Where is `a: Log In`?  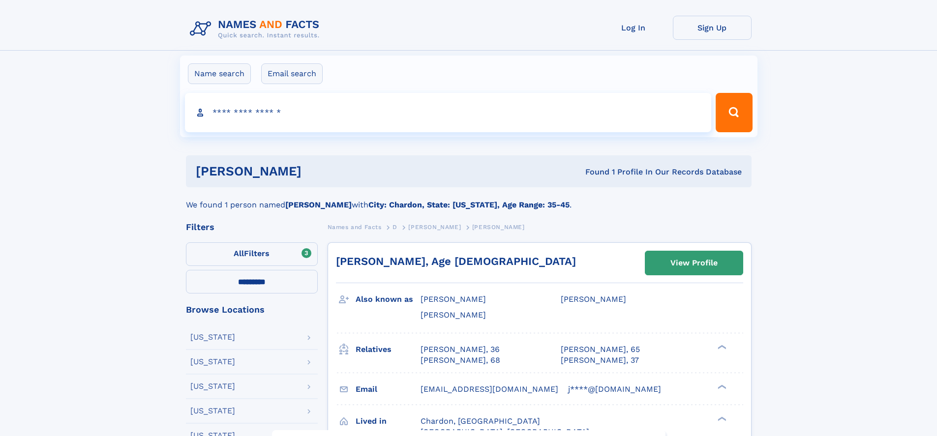 a: Log In is located at coordinates (633, 28).